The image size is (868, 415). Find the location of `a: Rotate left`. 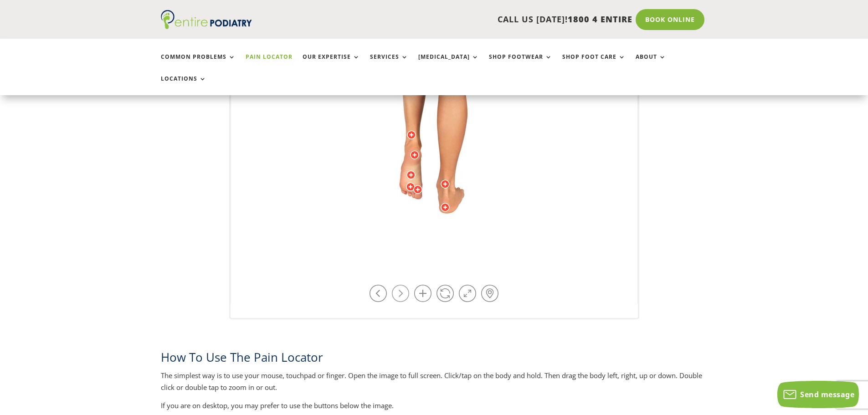

a: Rotate left is located at coordinates (378, 293).